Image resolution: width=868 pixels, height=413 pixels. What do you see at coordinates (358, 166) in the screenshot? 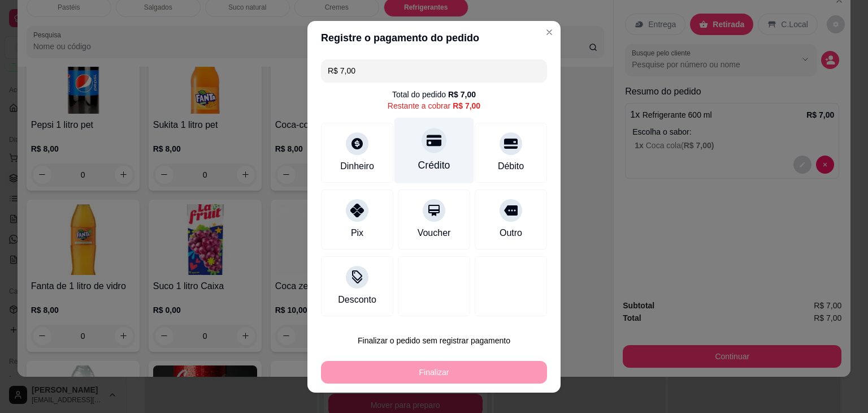
I see `div: Dinheiro` at bounding box center [358, 166].